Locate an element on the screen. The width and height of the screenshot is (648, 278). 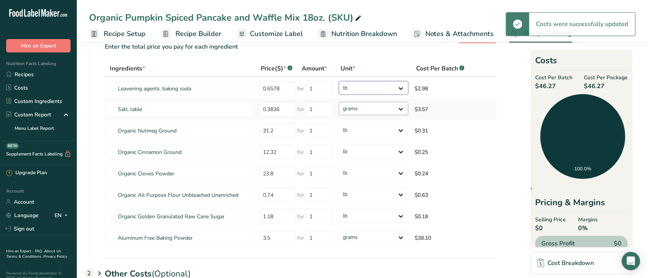
div: Costs were successfully updated is located at coordinates (582, 24).